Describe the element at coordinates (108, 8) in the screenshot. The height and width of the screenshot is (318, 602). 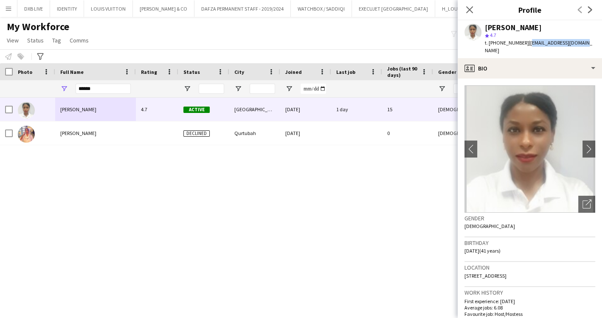
I see `button: LOUIS VUITTON` at that location.